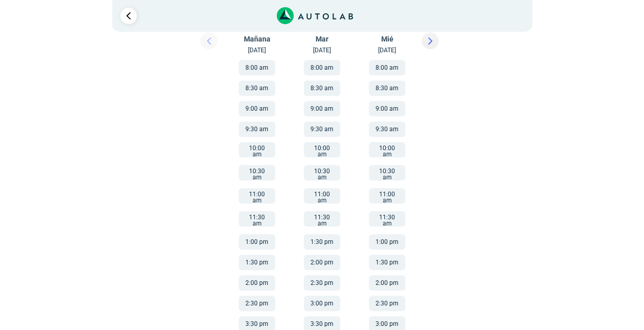 This screenshot has height=330, width=644. What do you see at coordinates (315, 15) in the screenshot?
I see `a: Link al sitio de autolab` at bounding box center [315, 15].